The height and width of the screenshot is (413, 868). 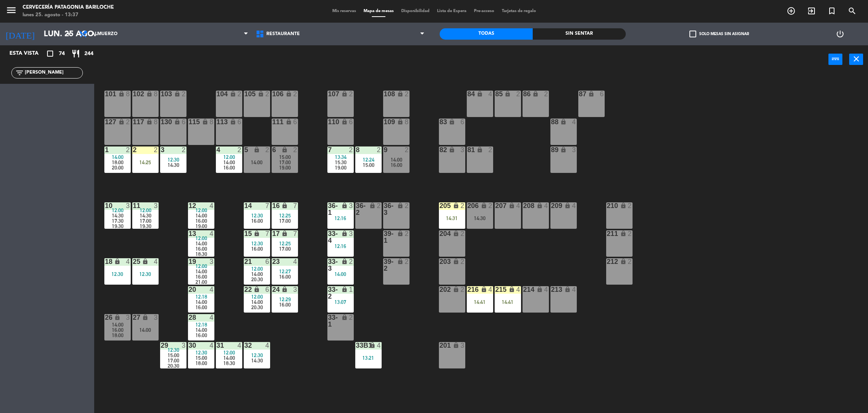 What do you see at coordinates (161, 94) in the screenshot?
I see `div: 103` at bounding box center [161, 94].